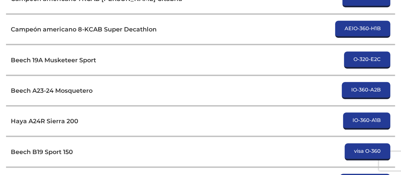 The image size is (401, 175). What do you see at coordinates (367, 60) in the screenshot?
I see `a: O-320-E2C` at bounding box center [367, 60].